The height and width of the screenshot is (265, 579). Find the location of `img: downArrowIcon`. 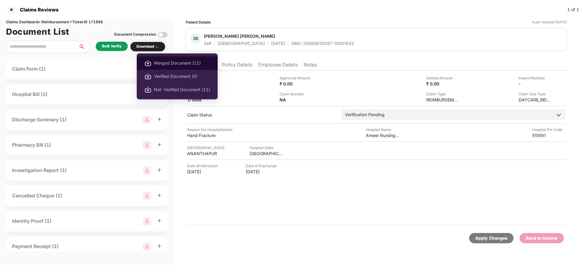

img: downArrowIcon is located at coordinates (559, 115).